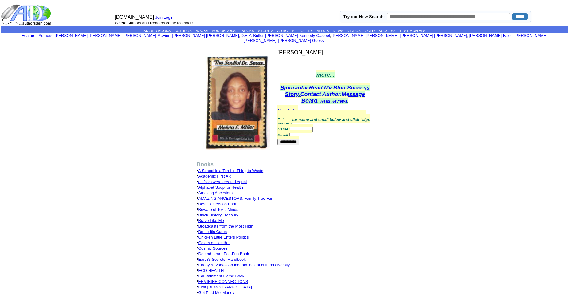  I want to click on a: AUDIOBOOKS, so click(224, 31).